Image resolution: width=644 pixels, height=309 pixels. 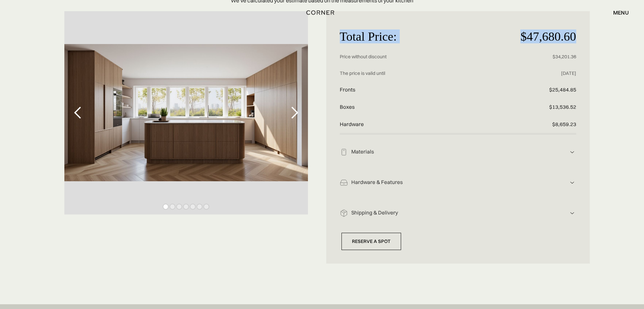 I want to click on p: $47,680.60, so click(x=537, y=36).